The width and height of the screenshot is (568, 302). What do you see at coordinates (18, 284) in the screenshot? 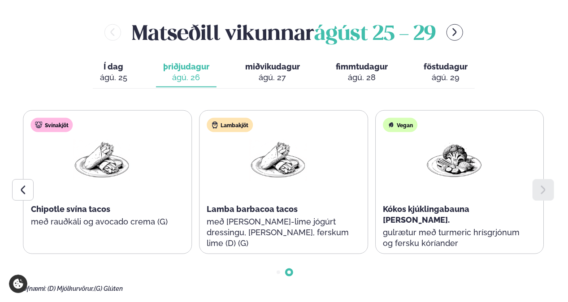
I see `a: Cookie settings` at bounding box center [18, 284].